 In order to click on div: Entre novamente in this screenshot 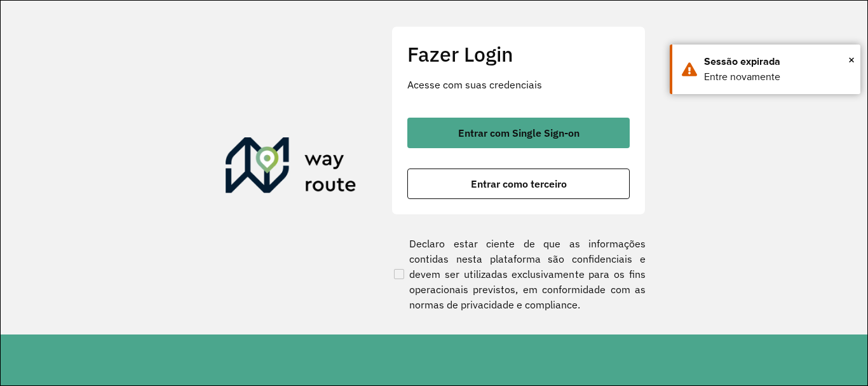, I will do `click(777, 77)`.